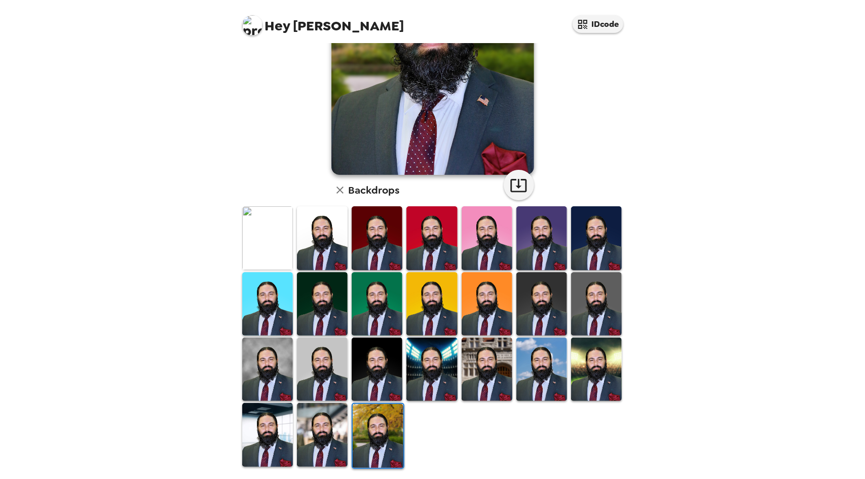 Image resolution: width=865 pixels, height=479 pixels. What do you see at coordinates (278, 26) in the screenshot?
I see `span: Hey` at bounding box center [278, 26].